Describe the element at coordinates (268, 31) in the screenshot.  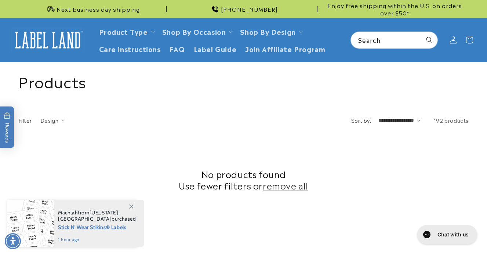
I see `a: Shop By Design` at that location.